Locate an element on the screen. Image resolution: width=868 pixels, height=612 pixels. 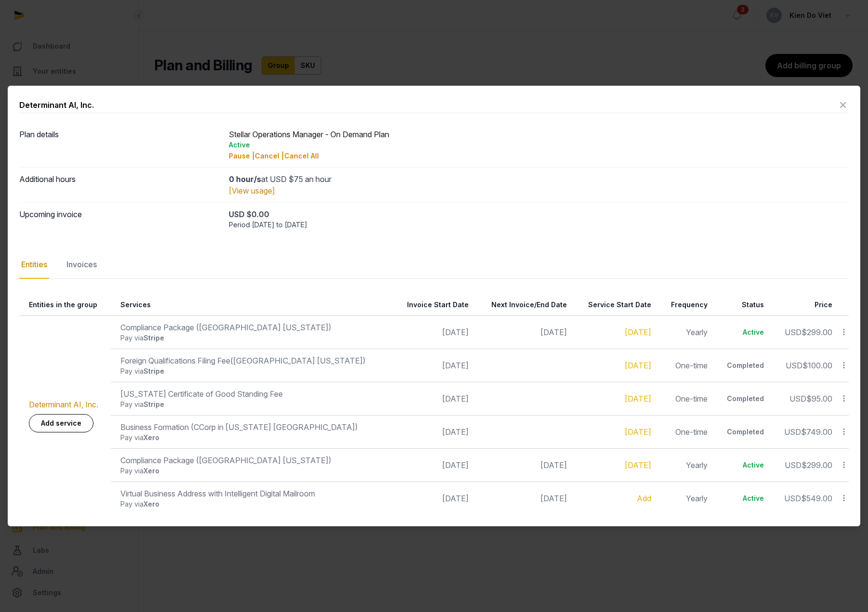
th: Next Invoice/End Date is located at coordinates (524, 305).